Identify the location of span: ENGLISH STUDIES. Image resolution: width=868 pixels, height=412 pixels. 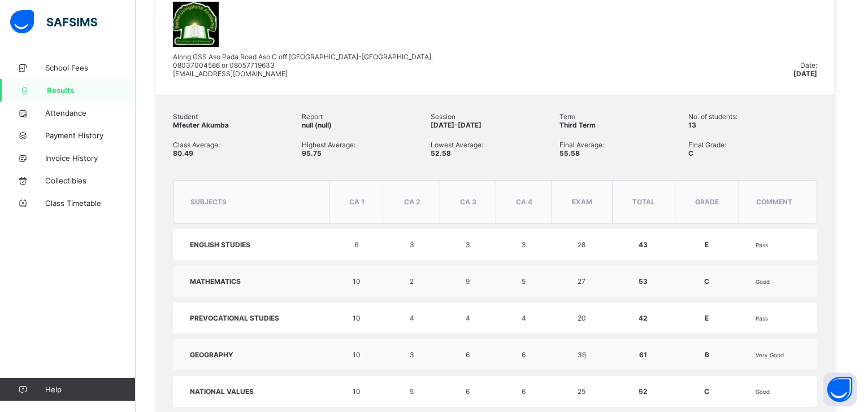
(220, 244).